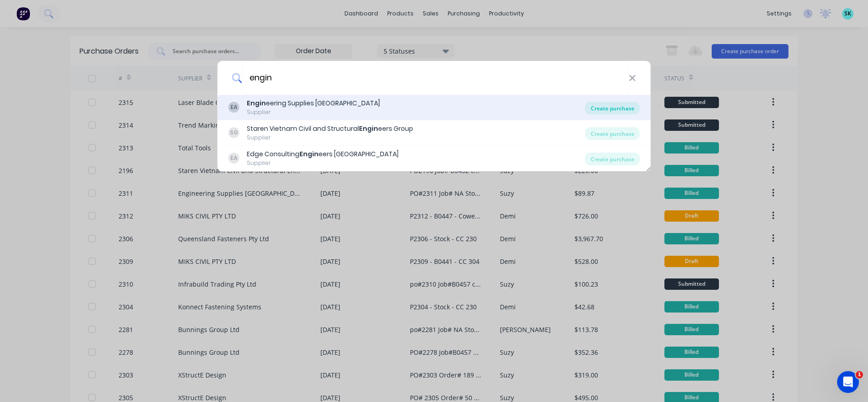 This screenshot has width=868, height=402. Describe the element at coordinates (435, 78) in the screenshot. I see `input: Enter a supplier name to create a new order...` at that location.